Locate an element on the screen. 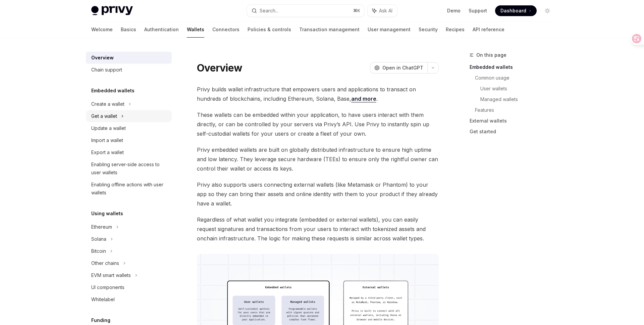  a: Authentication is located at coordinates (161, 30).